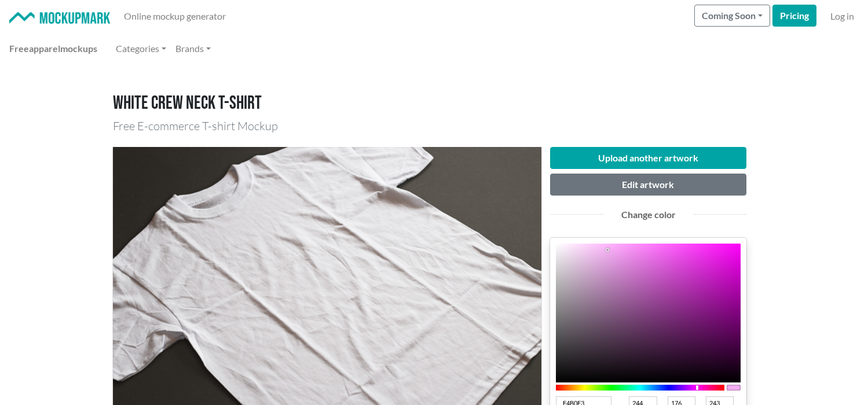 The width and height of the screenshot is (868, 405). Describe the element at coordinates (732, 16) in the screenshot. I see `button: Coming Soon` at that location.